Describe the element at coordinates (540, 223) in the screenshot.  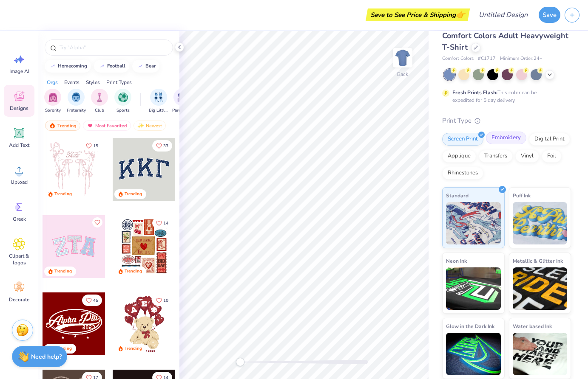
I see `img: Puff Ink` at that location.